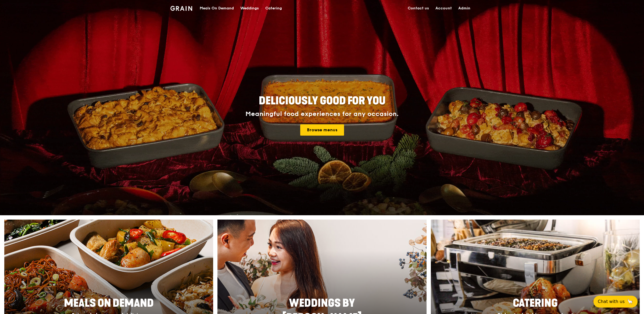  Describe the element at coordinates (274, 8) in the screenshot. I see `a: Catering` at that location.